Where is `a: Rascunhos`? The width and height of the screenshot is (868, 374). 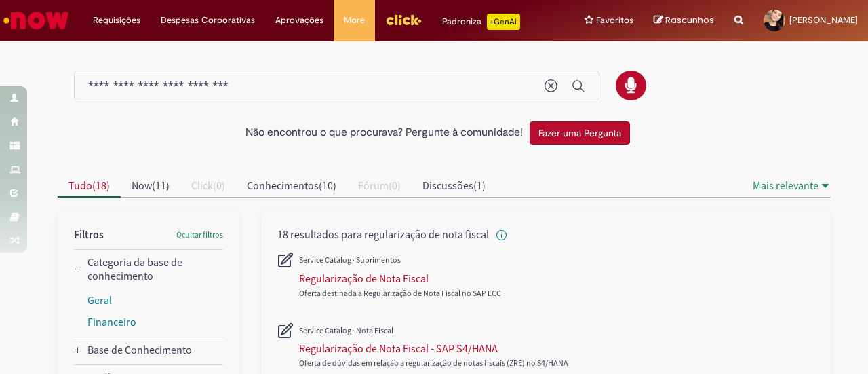
a: Rascunhos is located at coordinates (683, 20).